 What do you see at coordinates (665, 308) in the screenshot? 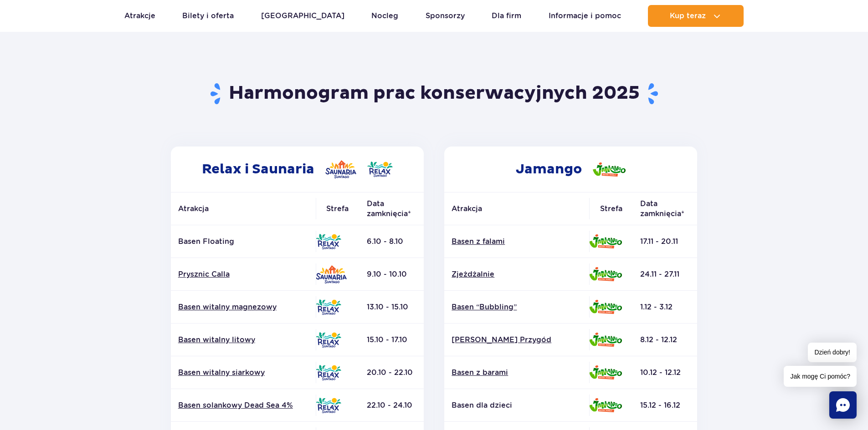
I see `td: 1.12 - 3.12` at bounding box center [665, 308].